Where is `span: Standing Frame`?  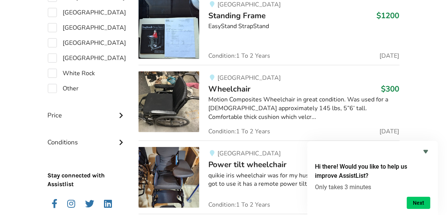
span: Standing Frame is located at coordinates (237, 16).